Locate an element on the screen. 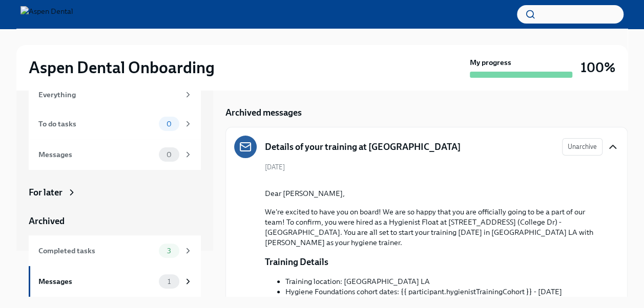  a: Messages1 is located at coordinates (114, 282).